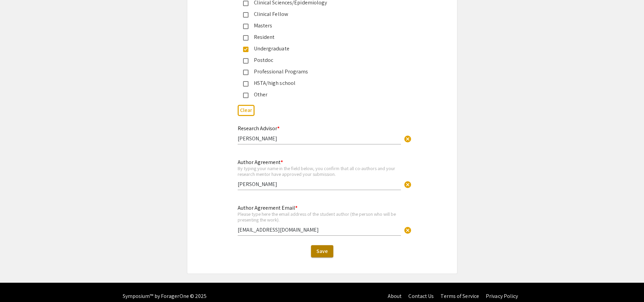  I want to click on a: Privacy Policy, so click(501, 296).